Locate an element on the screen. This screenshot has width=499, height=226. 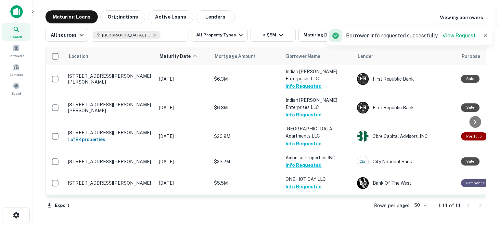
span: Search is located at coordinates (16, 37).